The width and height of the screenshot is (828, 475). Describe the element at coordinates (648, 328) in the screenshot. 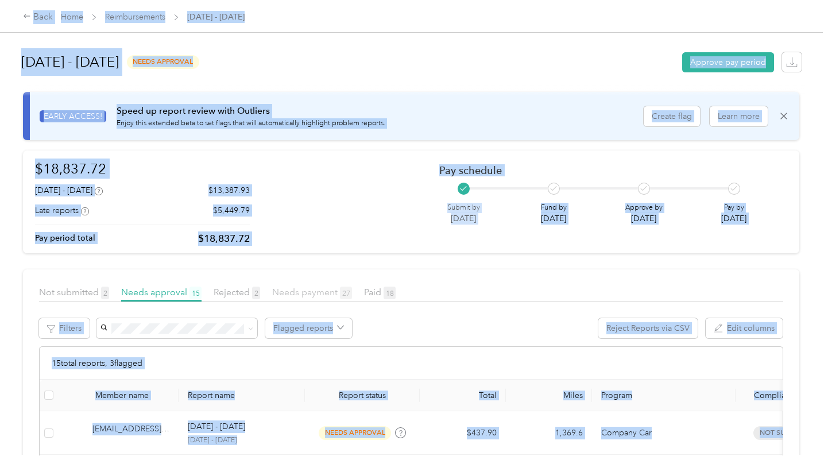

I see `button: Reject Reports via CSV` at that location.